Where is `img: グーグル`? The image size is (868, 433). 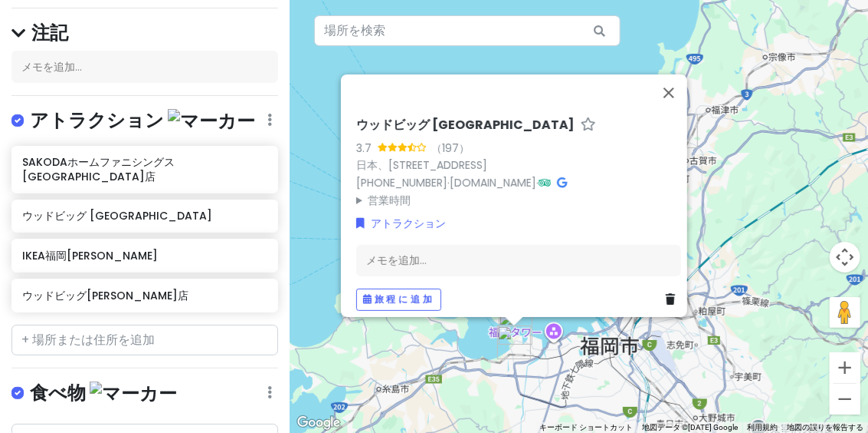
img: グーグル is located at coordinates (319, 422).